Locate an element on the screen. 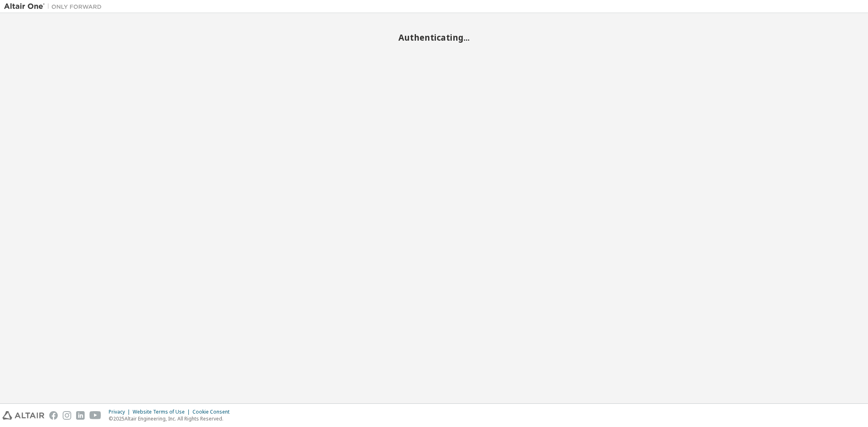 This screenshot has height=427, width=868. img: altair_logo.svg is located at coordinates (23, 415).